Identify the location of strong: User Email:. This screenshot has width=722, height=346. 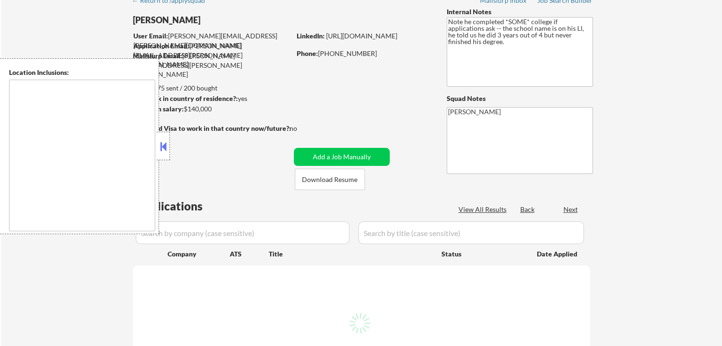
(150, 36).